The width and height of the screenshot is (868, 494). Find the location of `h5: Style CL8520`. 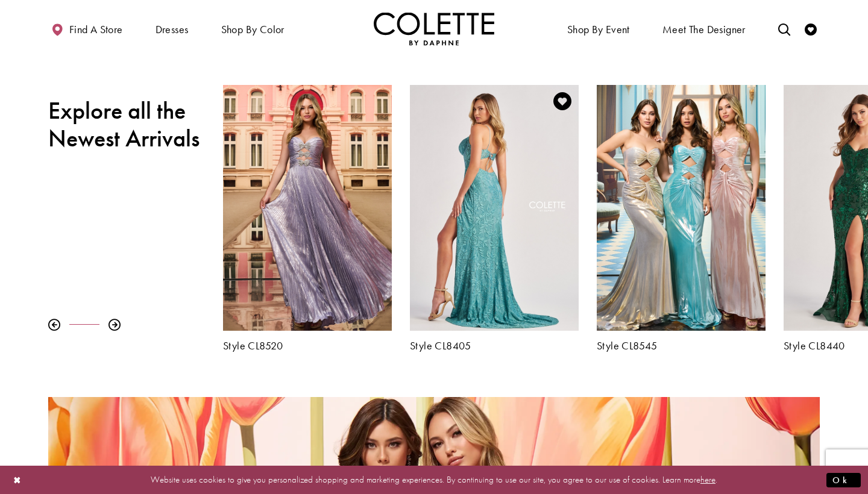

h5: Style CL8520 is located at coordinates (307, 346).